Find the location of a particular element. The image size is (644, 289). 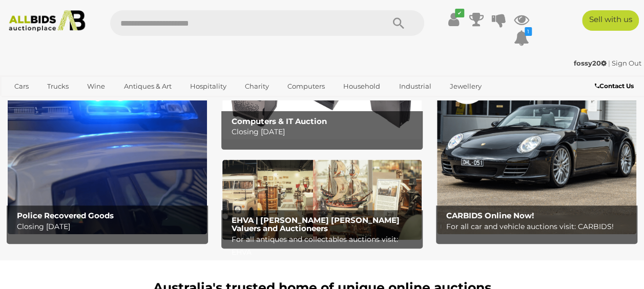

a: Sports is located at coordinates (63, 103).